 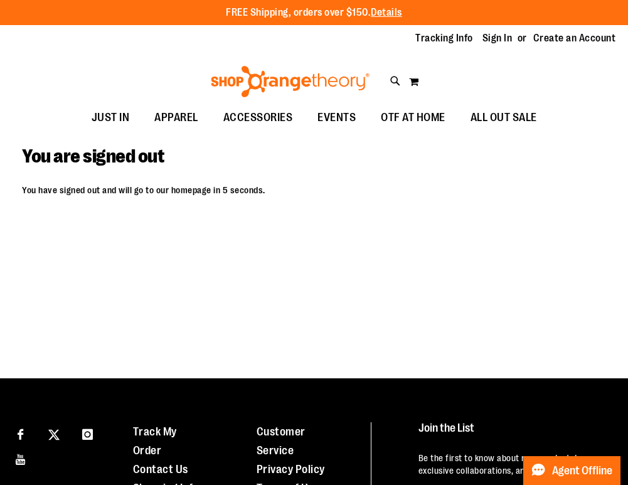 I want to click on a: Tracking Info, so click(x=444, y=38).